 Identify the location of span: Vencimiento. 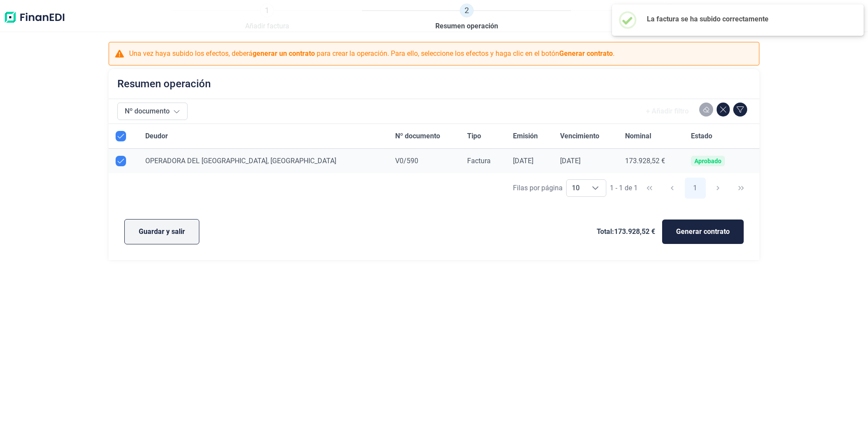
(580, 136).